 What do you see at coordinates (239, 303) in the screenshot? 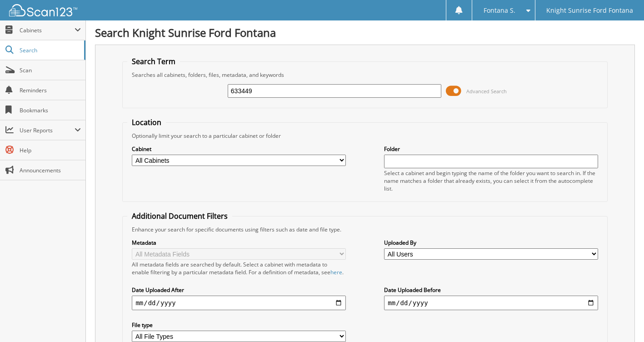
I see `input: start` at bounding box center [239, 303].